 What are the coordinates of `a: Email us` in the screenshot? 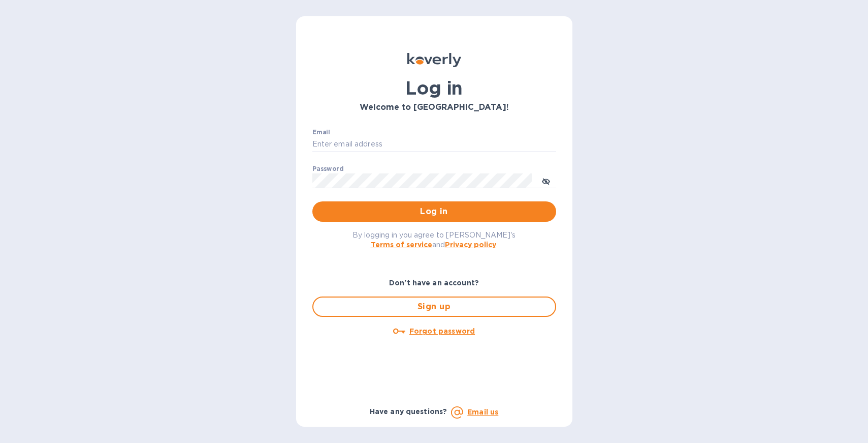 It's located at (482, 412).